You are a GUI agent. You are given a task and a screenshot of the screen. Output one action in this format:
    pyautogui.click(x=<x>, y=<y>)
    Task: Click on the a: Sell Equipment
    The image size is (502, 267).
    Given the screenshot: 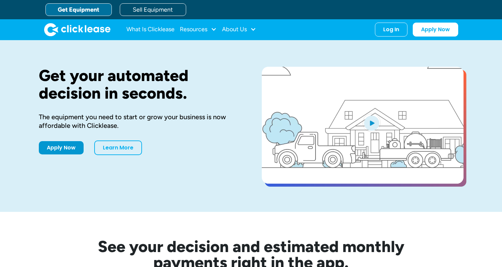 What is the action you would take?
    pyautogui.click(x=153, y=10)
    